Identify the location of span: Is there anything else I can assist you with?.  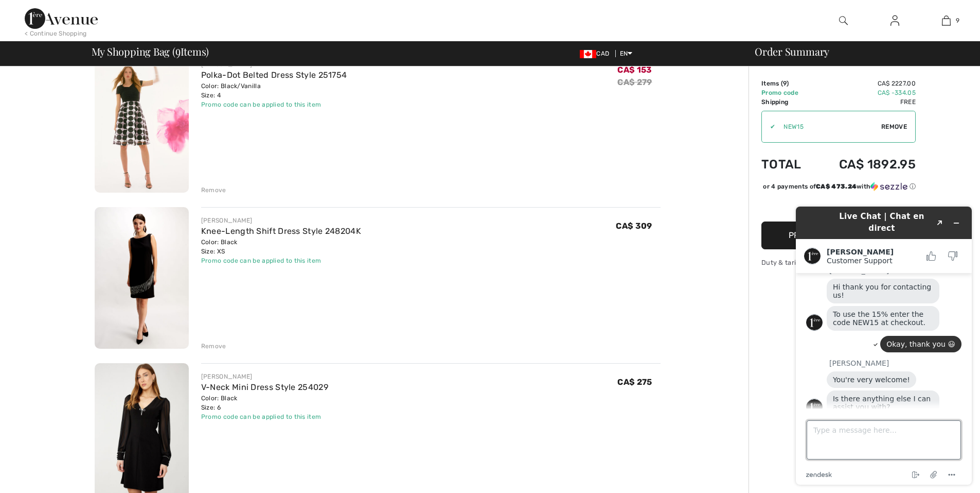
(95, 205).